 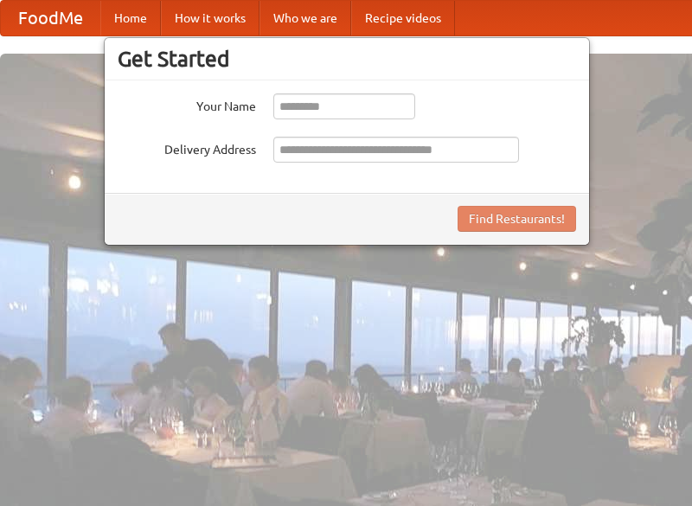 What do you see at coordinates (187, 104) in the screenshot?
I see `label: Your Name` at bounding box center [187, 104].